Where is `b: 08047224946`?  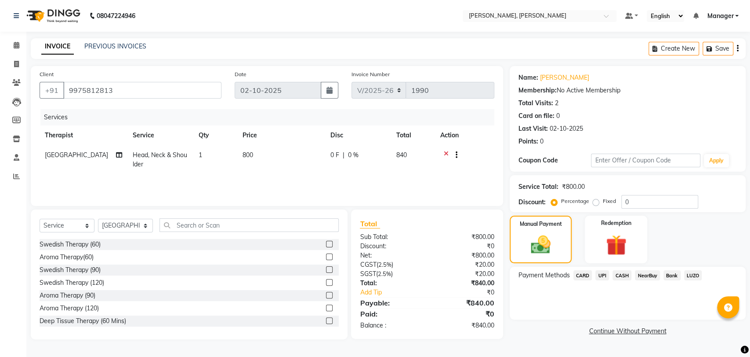
b: 08047224946 is located at coordinates (116, 16).